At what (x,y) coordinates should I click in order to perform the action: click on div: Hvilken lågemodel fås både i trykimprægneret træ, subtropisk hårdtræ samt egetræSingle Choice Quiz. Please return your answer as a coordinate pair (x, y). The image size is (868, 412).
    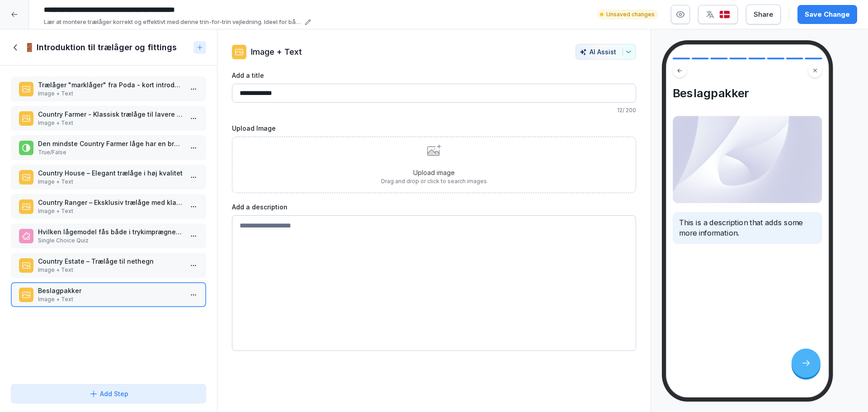
    Looking at the image, I should click on (109, 236).